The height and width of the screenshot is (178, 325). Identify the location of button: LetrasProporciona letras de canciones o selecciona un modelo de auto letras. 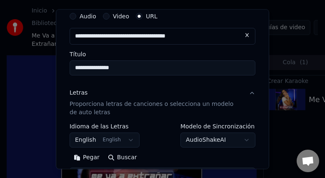
(162, 102).